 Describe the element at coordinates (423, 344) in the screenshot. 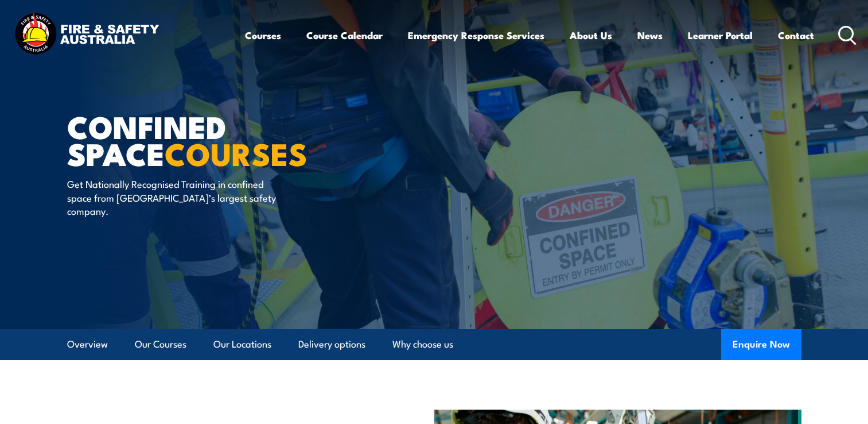

I see `a: Why choose us` at that location.